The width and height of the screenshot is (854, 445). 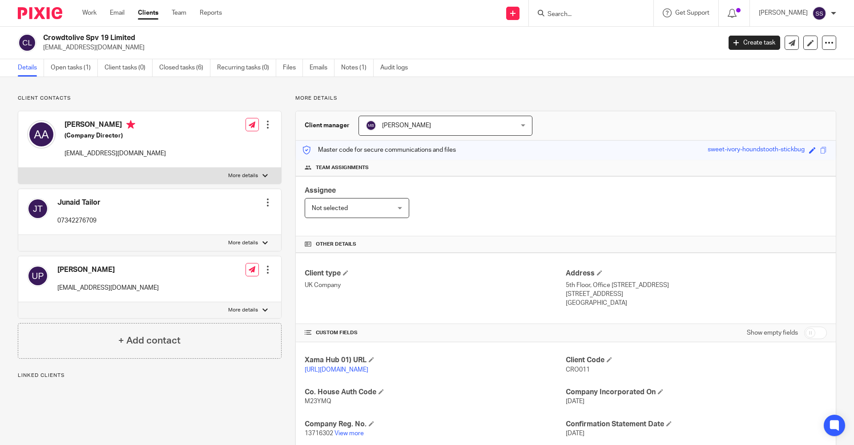 What do you see at coordinates (246, 68) in the screenshot?
I see `a: Recurring tasks (0)` at bounding box center [246, 68].